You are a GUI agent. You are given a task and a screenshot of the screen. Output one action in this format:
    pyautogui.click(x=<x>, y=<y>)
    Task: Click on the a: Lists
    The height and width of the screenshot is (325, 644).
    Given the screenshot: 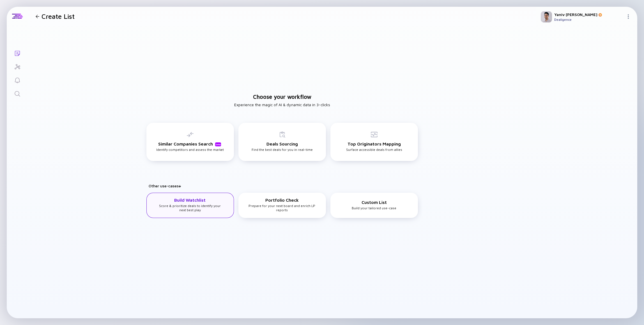 What is the action you would take?
    pyautogui.click(x=17, y=53)
    